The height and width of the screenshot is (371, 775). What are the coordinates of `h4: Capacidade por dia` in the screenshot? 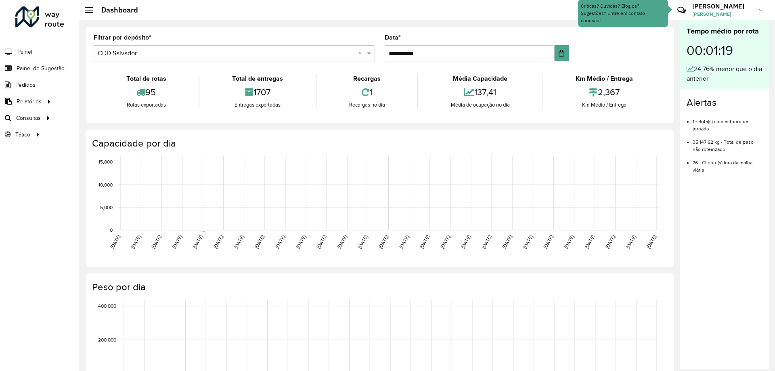 It's located at (379, 143).